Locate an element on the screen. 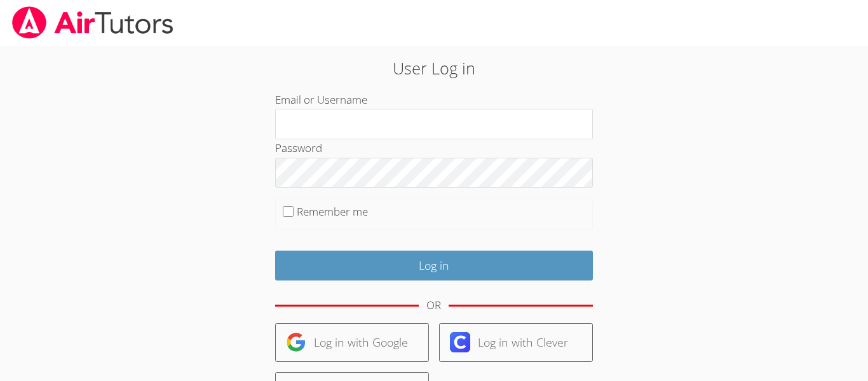  input: Log in is located at coordinates (434, 266).